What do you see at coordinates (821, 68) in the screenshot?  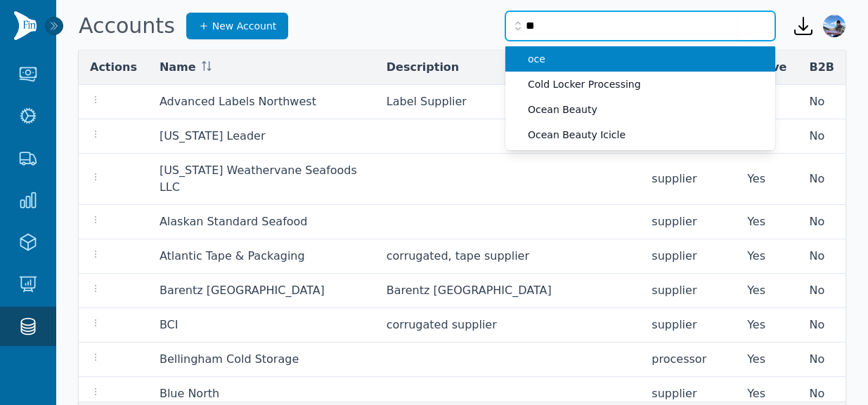 I see `span: B2B` at bounding box center [821, 68].